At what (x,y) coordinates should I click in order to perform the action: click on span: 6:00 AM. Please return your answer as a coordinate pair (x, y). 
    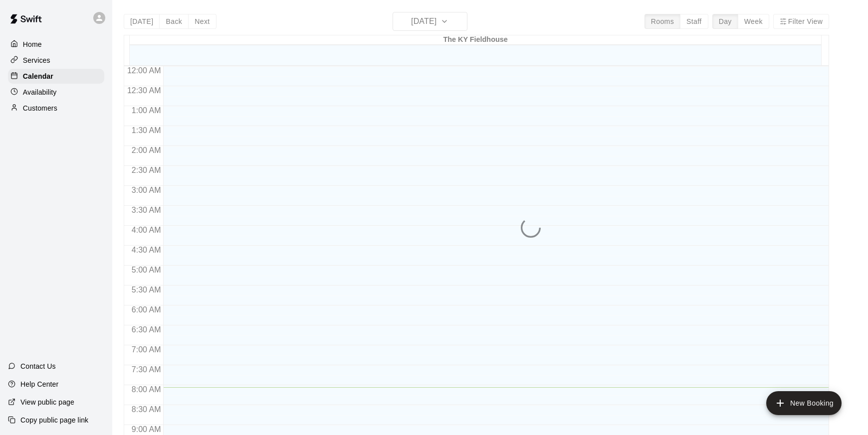
    Looking at the image, I should click on (146, 310).